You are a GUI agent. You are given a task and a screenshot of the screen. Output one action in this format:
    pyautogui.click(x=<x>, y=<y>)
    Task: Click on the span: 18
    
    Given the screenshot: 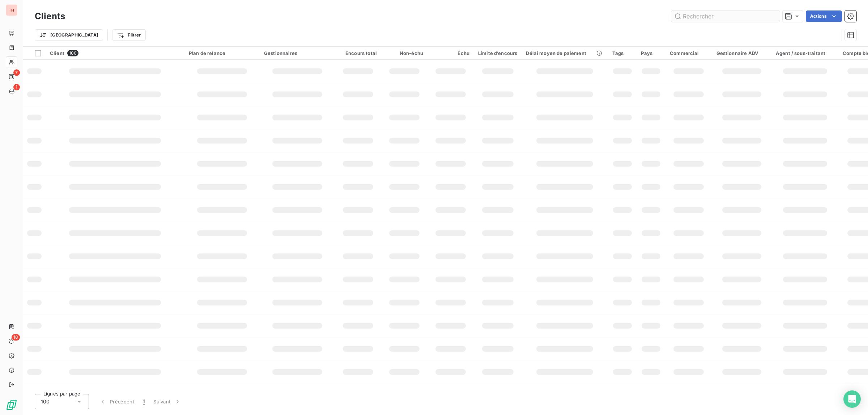 What is the action you would take?
    pyautogui.click(x=15, y=337)
    